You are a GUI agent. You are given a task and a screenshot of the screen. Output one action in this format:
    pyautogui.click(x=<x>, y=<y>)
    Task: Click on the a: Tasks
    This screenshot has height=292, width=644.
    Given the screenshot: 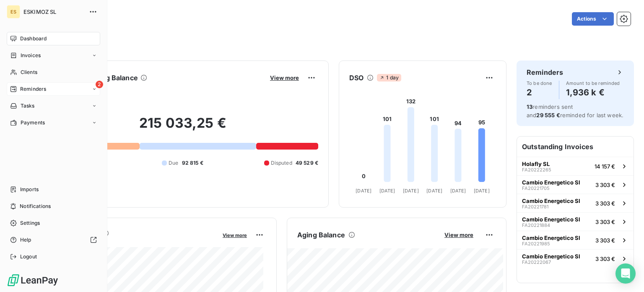 What is the action you would take?
    pyautogui.click(x=53, y=106)
    